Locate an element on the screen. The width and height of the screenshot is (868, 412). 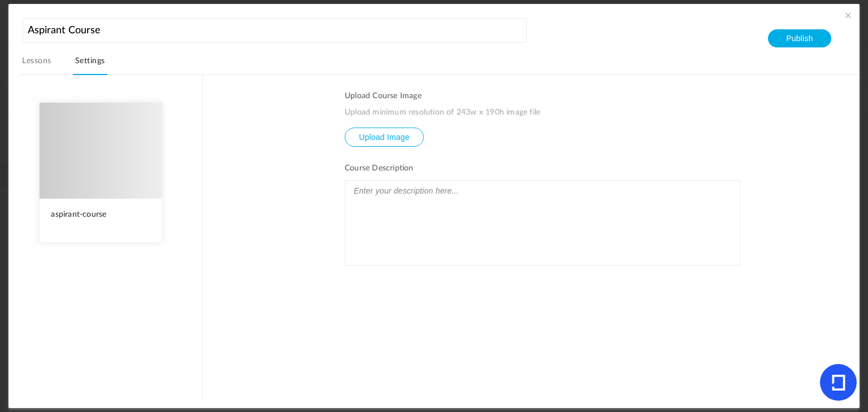
button: Publish is located at coordinates (799, 38).